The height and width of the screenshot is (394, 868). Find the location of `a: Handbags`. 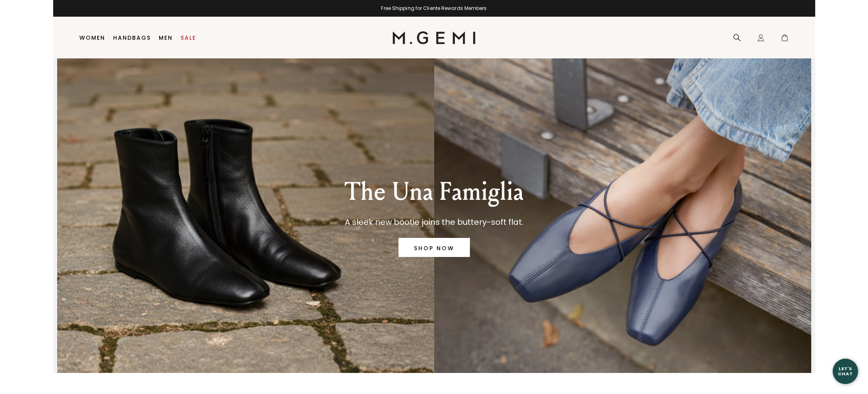

a: Handbags is located at coordinates (131, 37).